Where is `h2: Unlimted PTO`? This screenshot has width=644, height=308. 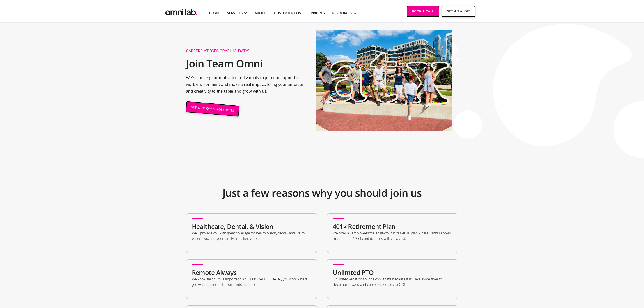
h2: Unlimted PTO is located at coordinates (392, 273).